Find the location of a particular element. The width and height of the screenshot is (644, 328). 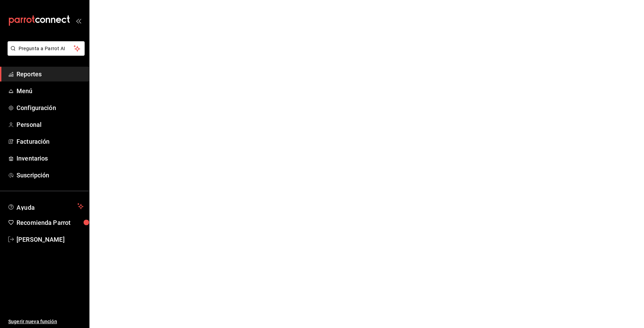

span: Menú is located at coordinates (50, 91).